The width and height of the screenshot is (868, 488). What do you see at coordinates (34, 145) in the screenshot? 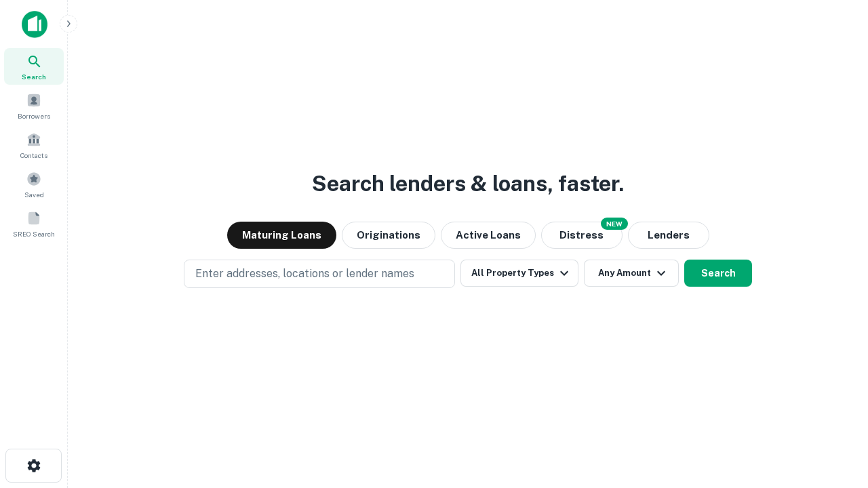
I see `a: Contacts` at bounding box center [34, 145].